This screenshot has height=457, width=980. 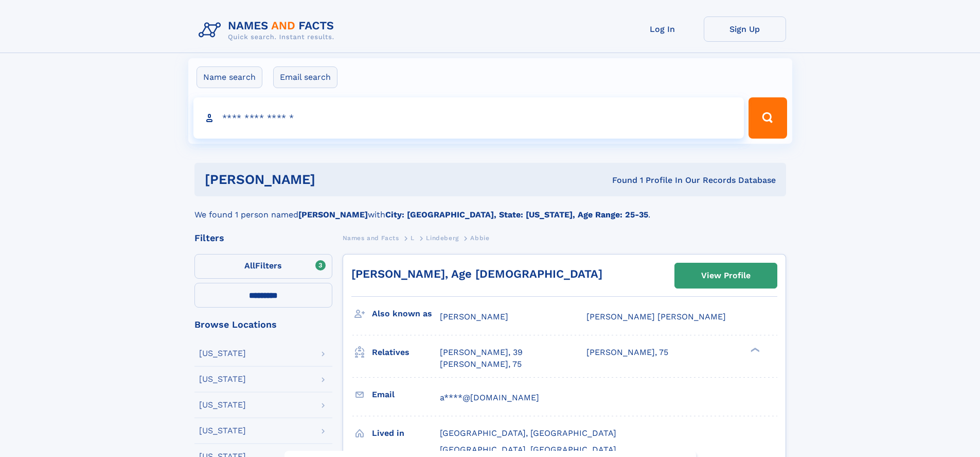 I want to click on a: L, so click(x=412, y=237).